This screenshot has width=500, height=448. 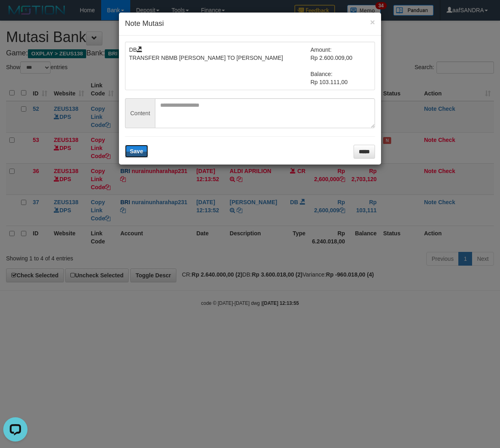 What do you see at coordinates (250, 24) in the screenshot?
I see `h4: Note Mutasi` at bounding box center [250, 24].